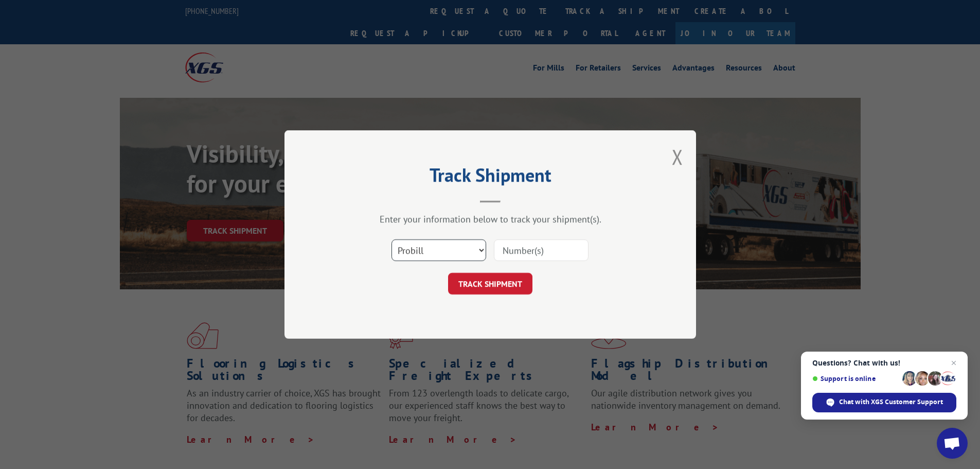 This screenshot has height=469, width=980. I want to click on div: Enter your information below to track your shipment(s)., so click(490, 219).